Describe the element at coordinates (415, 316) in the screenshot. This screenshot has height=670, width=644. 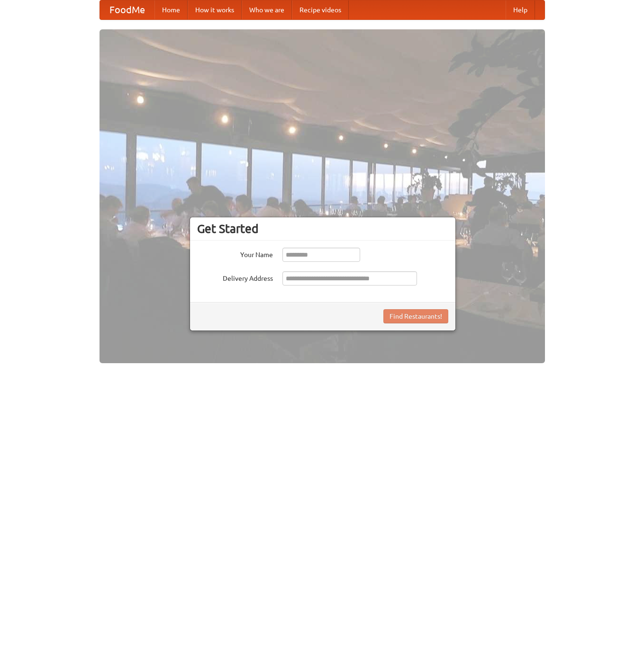
I see `button: Find Restaurants!` at that location.